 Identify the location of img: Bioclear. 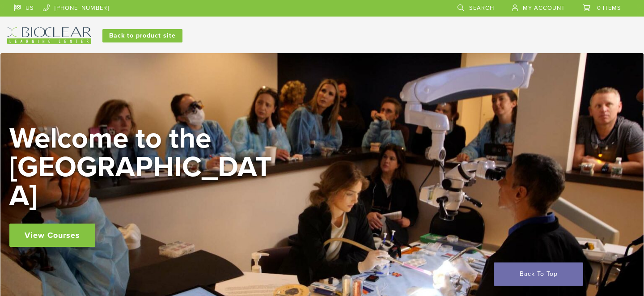
(49, 36).